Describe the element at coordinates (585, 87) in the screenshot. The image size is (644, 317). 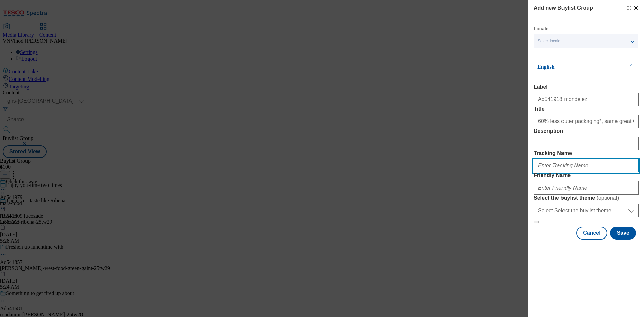
I see `label: Label` at that location.